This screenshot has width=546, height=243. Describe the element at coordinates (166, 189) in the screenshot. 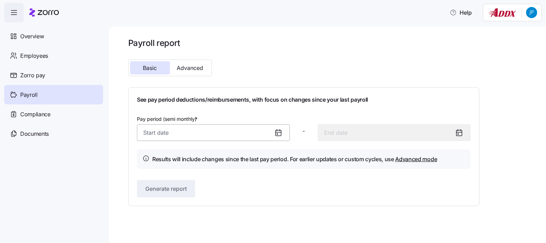

I see `button: Generate report` at that location.